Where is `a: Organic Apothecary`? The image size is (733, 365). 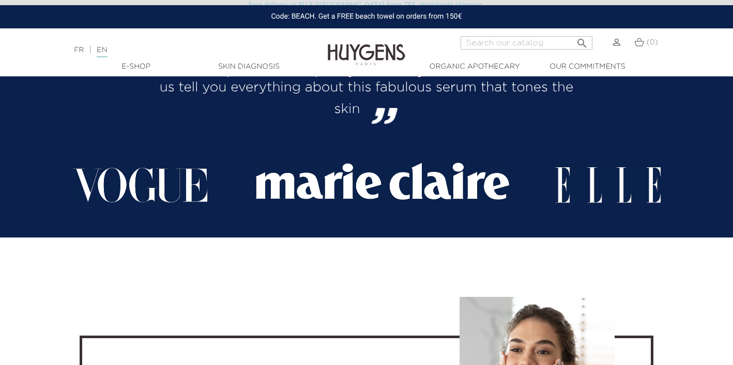
a: Organic Apothecary is located at coordinates (474, 67).